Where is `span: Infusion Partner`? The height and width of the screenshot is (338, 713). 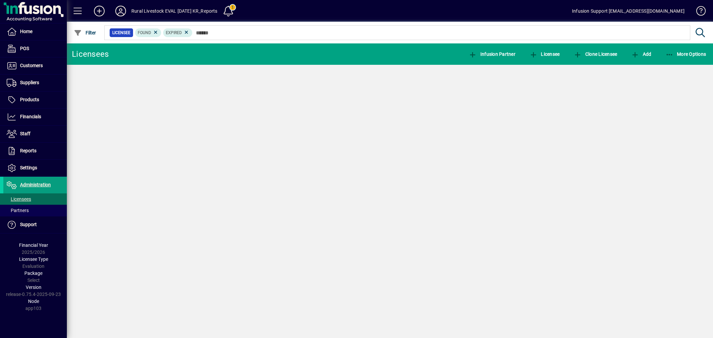
span: Infusion Partner is located at coordinates (492, 54).